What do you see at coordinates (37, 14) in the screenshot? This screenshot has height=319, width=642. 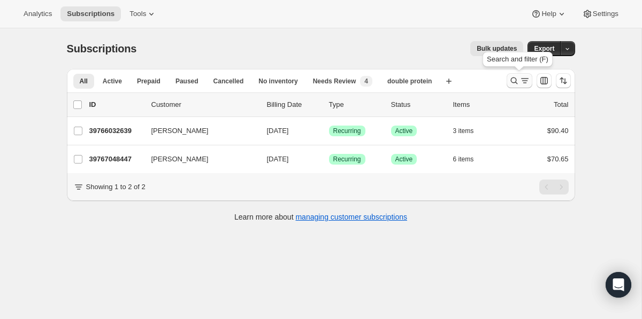 I see `button: Analytics` at bounding box center [37, 14].